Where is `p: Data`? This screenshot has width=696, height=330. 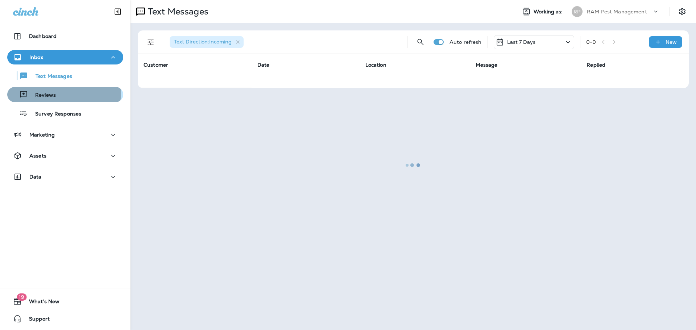
p: Data is located at coordinates (36, 177).